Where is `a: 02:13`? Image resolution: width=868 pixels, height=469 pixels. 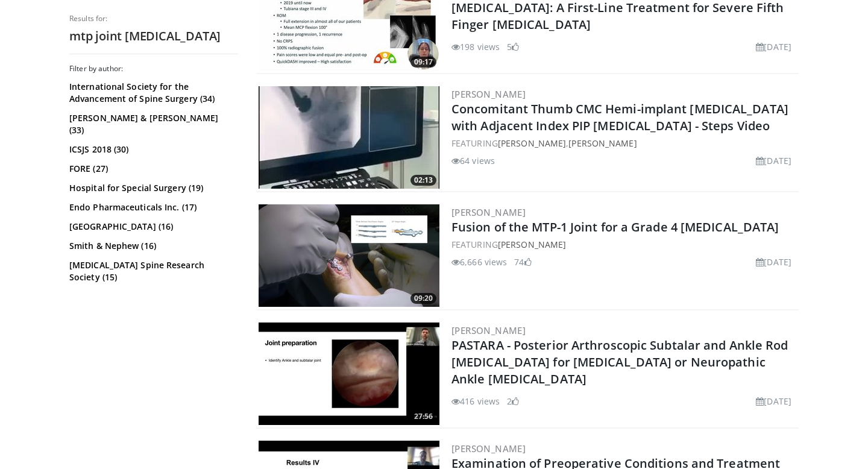
a: 02:13 is located at coordinates (349, 138).